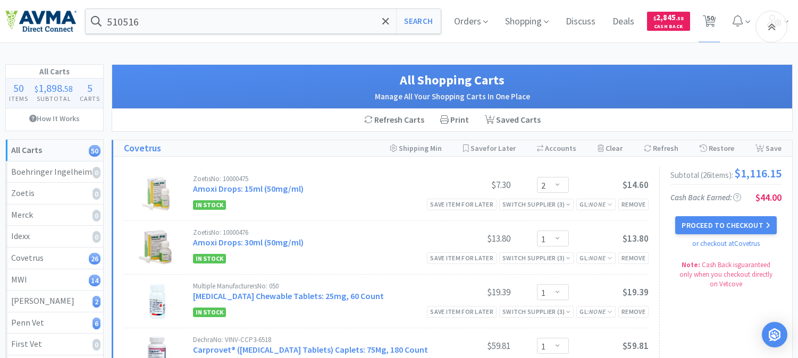  What do you see at coordinates (41, 21) in the screenshot?
I see `img: e4e33dab9f054f5782a47901c742baa9_102.png` at bounding box center [41, 21].